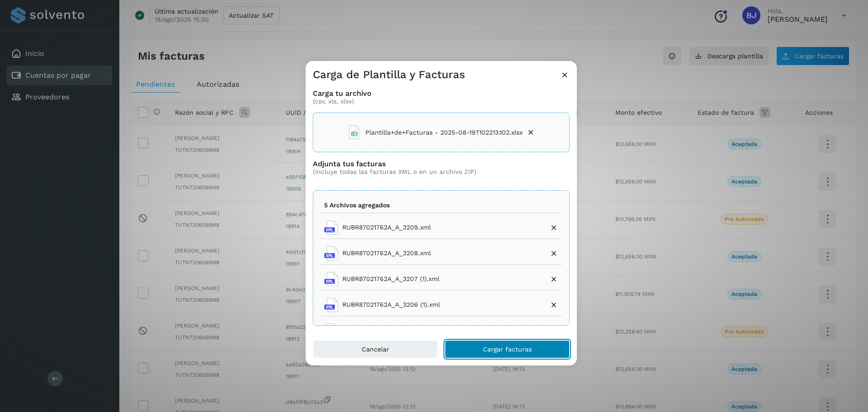 Image resolution: width=868 pixels, height=412 pixels. Describe the element at coordinates (391, 278) in the screenshot. I see `span: RUBR87021762A_A_3207 (1).xml` at that location.